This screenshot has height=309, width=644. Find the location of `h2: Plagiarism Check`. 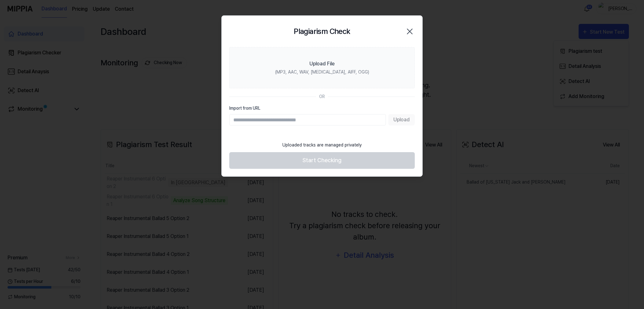

h2: Plagiarism Check is located at coordinates (322, 31).